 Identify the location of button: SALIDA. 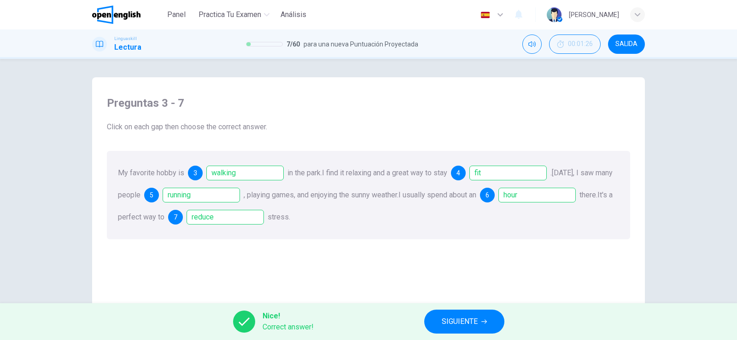
(627, 44).